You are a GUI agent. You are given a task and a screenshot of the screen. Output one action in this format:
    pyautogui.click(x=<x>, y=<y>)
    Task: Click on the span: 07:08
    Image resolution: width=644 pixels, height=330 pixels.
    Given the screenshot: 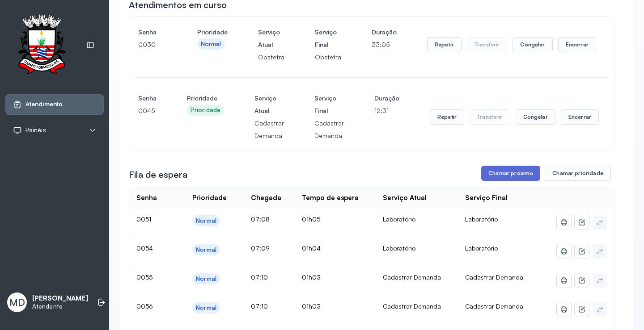 What is the action you would take?
    pyautogui.click(x=260, y=219)
    